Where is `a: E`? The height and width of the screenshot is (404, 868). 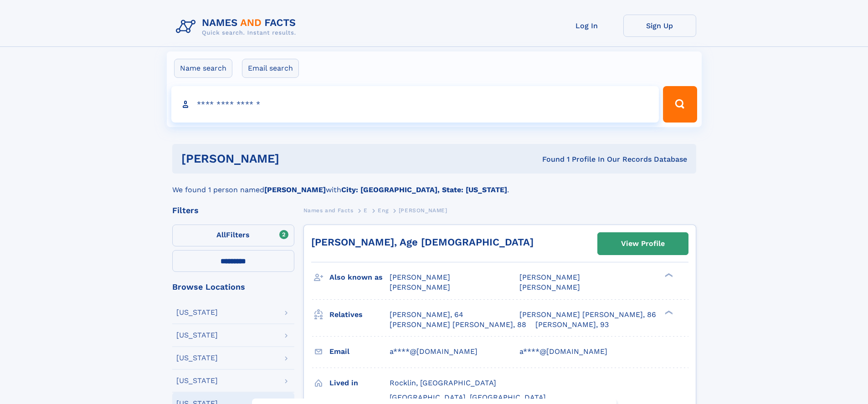
a: E is located at coordinates (365, 210).